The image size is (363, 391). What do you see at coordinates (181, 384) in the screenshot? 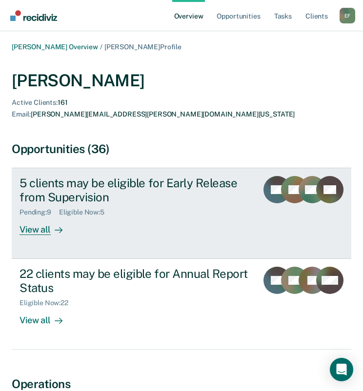
I see `div: Operations` at bounding box center [181, 384].